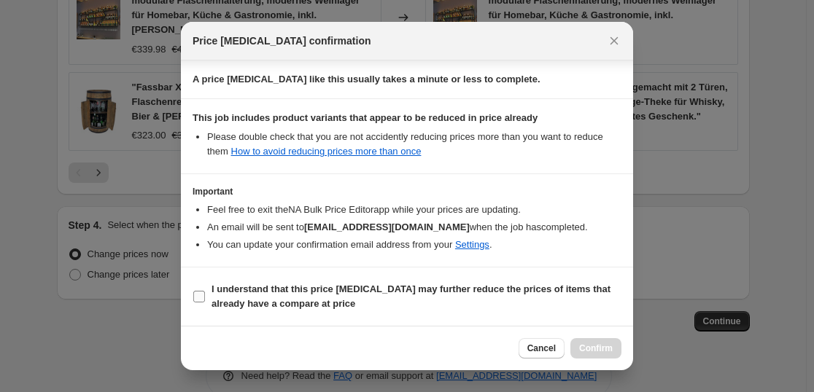 The height and width of the screenshot is (392, 814). Describe the element at coordinates (414, 245) in the screenshot. I see `li: You can update your confirmation email address from your .` at that location.